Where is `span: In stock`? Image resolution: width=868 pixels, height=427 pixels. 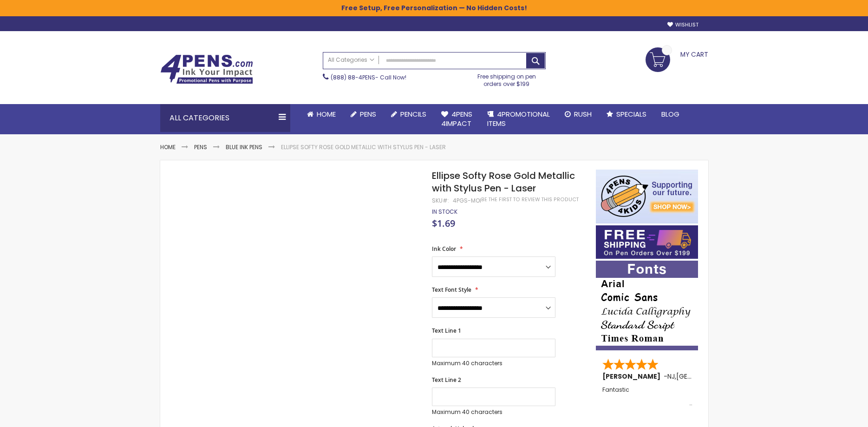 span: In stock is located at coordinates (444, 211).